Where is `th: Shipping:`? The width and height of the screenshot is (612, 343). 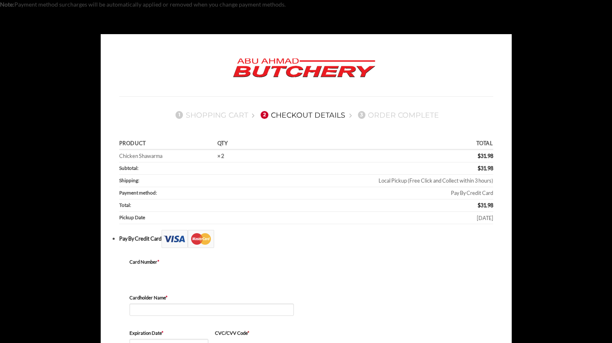 th: Shipping: is located at coordinates (183, 181).